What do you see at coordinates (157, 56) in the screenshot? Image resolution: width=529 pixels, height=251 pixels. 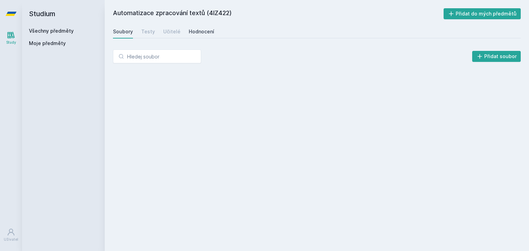 I see `input: Hledej soubor` at bounding box center [157, 56].